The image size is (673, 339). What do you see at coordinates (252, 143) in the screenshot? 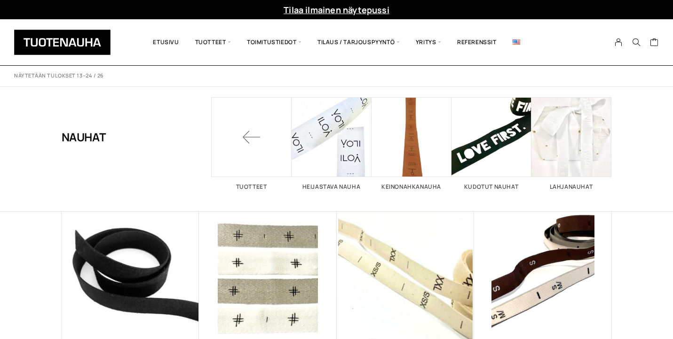
I see `a: Tuotteet` at bounding box center [252, 143].